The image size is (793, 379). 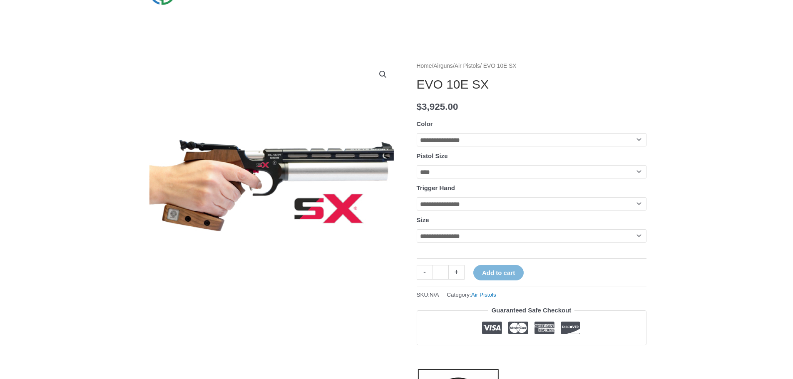 What do you see at coordinates (498, 273) in the screenshot?
I see `button: Add to cart` at bounding box center [498, 273].